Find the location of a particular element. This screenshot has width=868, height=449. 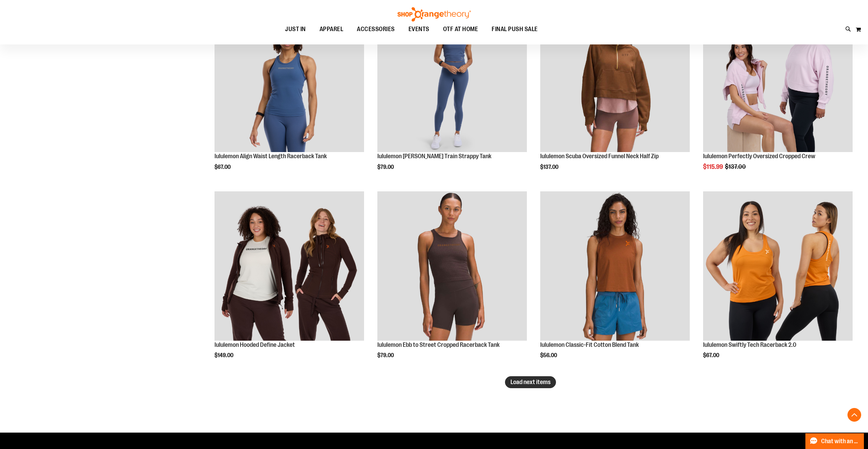

a: lululemon Hooded Define Jacket is located at coordinates (255, 345).